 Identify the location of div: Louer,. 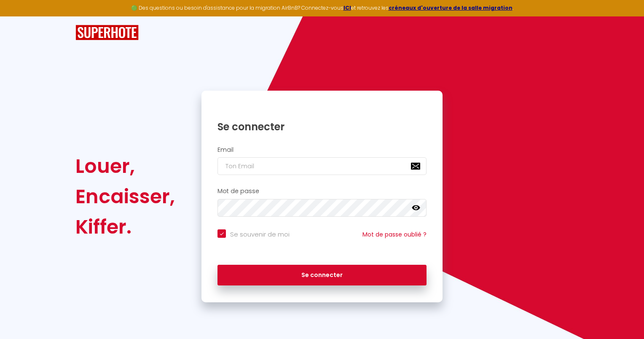
(125, 166).